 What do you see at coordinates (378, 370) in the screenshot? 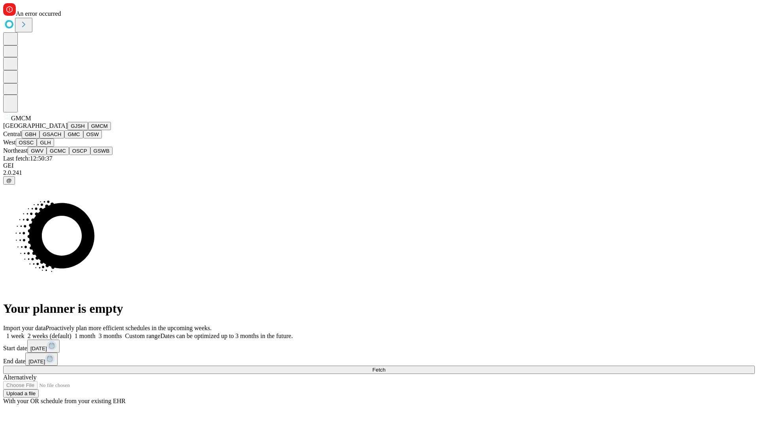
I see `span: Fetch` at bounding box center [378, 370].